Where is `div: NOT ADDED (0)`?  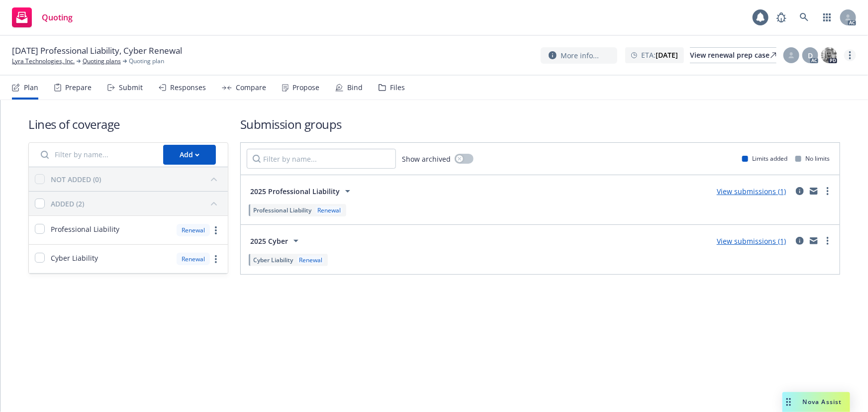 div: NOT ADDED (0) is located at coordinates (75, 179).